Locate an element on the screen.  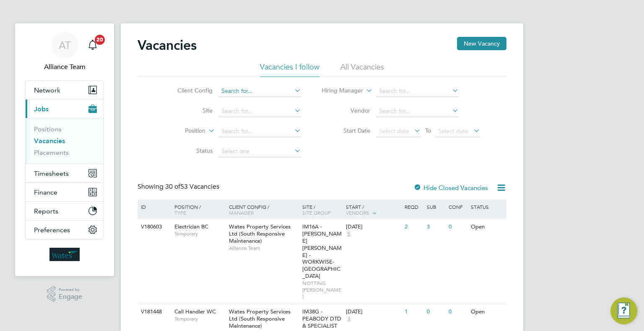
h2: Vacancies is located at coordinates (167, 45).